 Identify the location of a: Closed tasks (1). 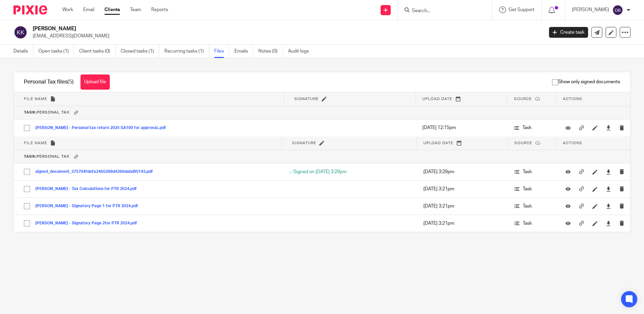
(140, 51).